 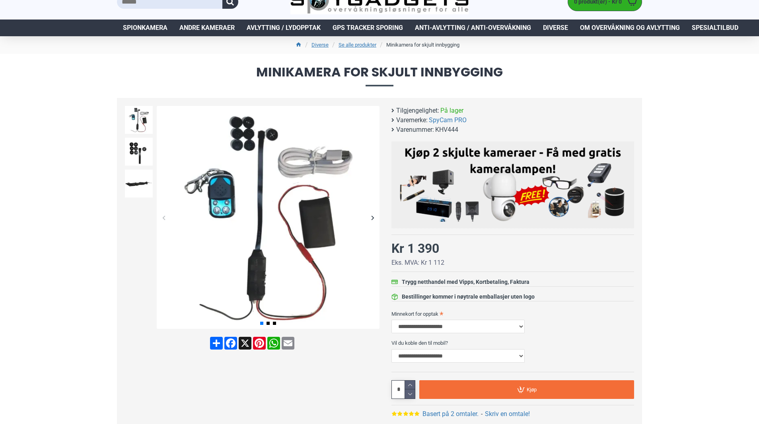 I want to click on a: Share, so click(x=217, y=343).